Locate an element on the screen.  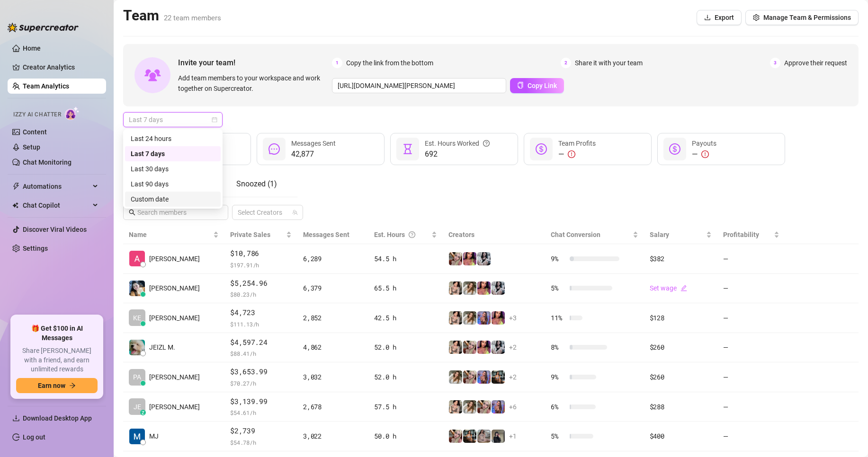
span: dollar-circle is located at coordinates (541, 149).